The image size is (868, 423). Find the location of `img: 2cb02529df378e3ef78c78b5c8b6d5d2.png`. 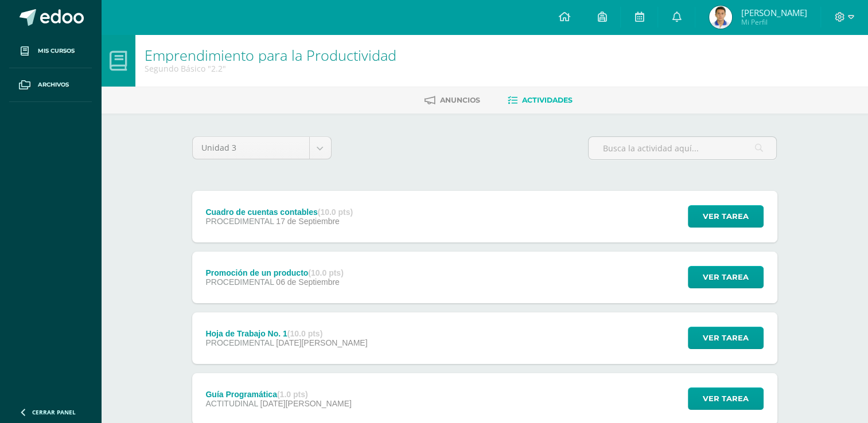

img: 2cb02529df378e3ef78c78b5c8b6d5d2.png is located at coordinates (720, 17).